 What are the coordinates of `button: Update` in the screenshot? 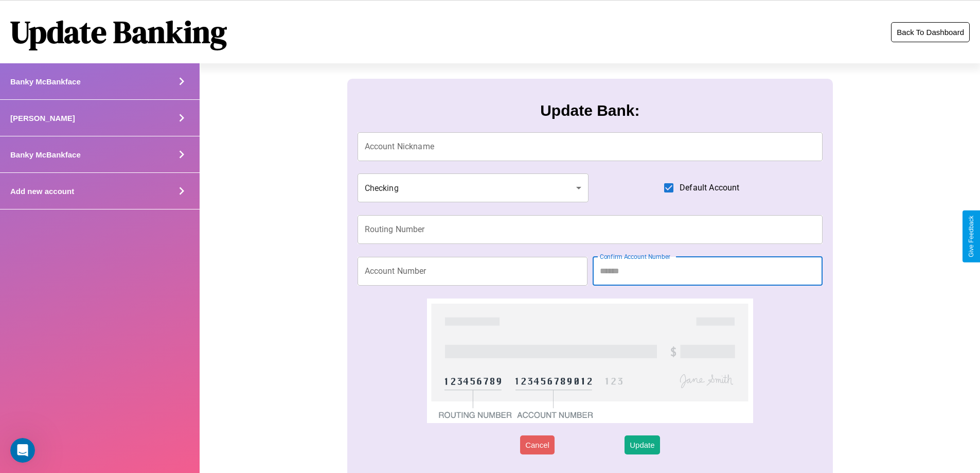 It's located at (642, 444).